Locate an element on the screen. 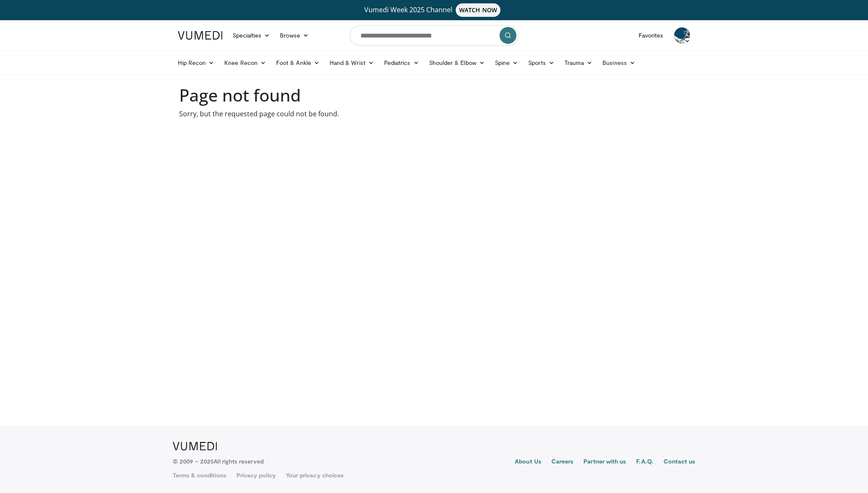 The width and height of the screenshot is (868, 493). a: Hip Recon is located at coordinates (196, 63).